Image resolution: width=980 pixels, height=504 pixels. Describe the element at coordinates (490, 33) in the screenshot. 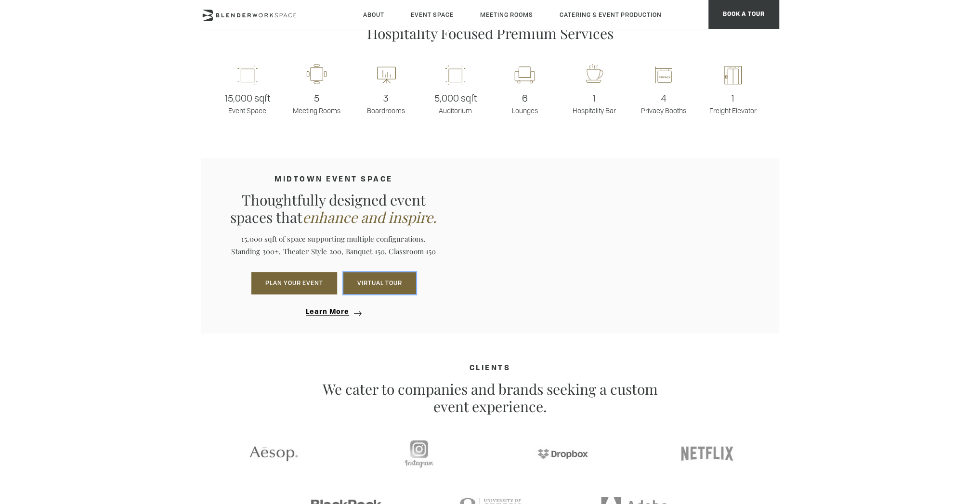

I see `p: Hospitality Focused Premium Services` at that location.